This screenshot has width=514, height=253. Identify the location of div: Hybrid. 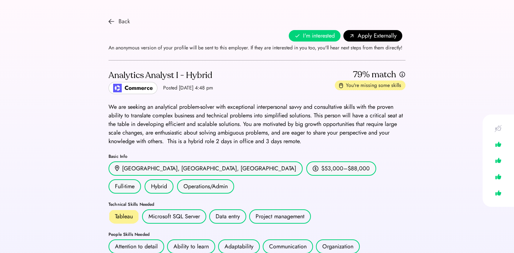
(159, 186).